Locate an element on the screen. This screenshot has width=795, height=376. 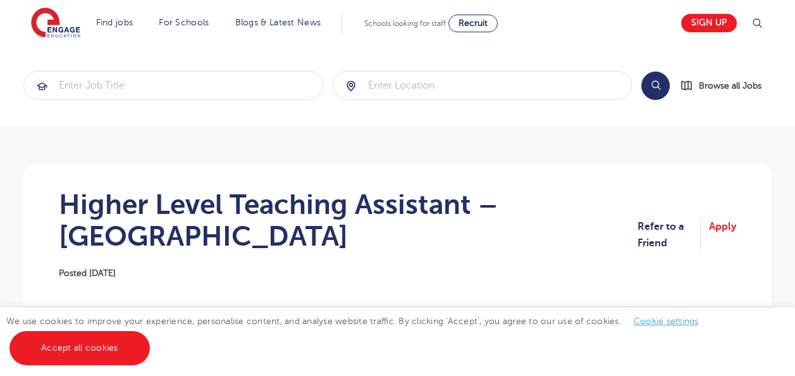
button: Search is located at coordinates (655, 85).